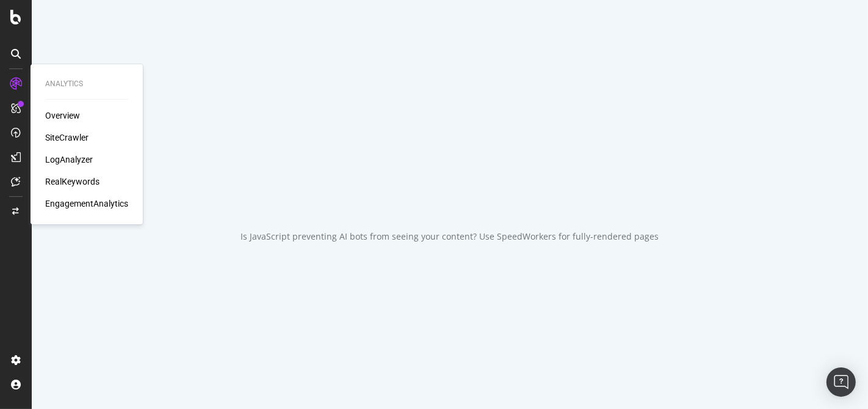 This screenshot has width=868, height=409. What do you see at coordinates (450, 189) in the screenshot?
I see `div: animation` at bounding box center [450, 189].